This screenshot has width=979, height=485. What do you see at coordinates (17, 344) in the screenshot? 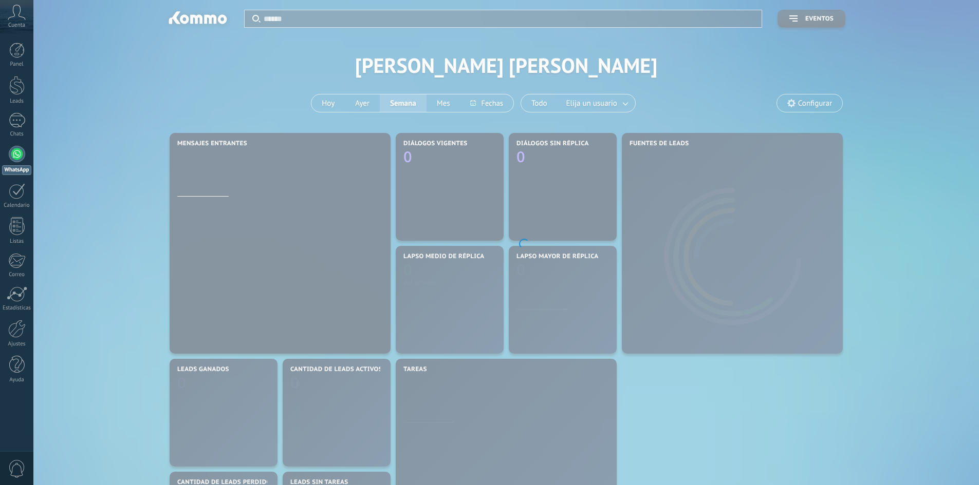
I see `div: Ajustes` at bounding box center [17, 344].